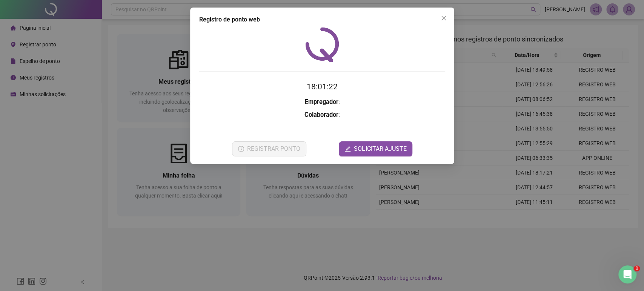  Describe the element at coordinates (380, 149) in the screenshot. I see `span: SOLICITAR AJUSTE` at that location.